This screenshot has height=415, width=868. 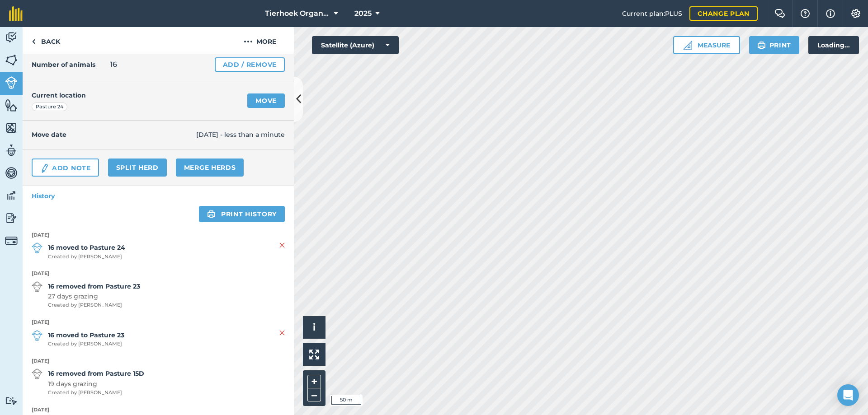 What do you see at coordinates (96, 384) in the screenshot?
I see `span: 19 days grazing` at bounding box center [96, 384].